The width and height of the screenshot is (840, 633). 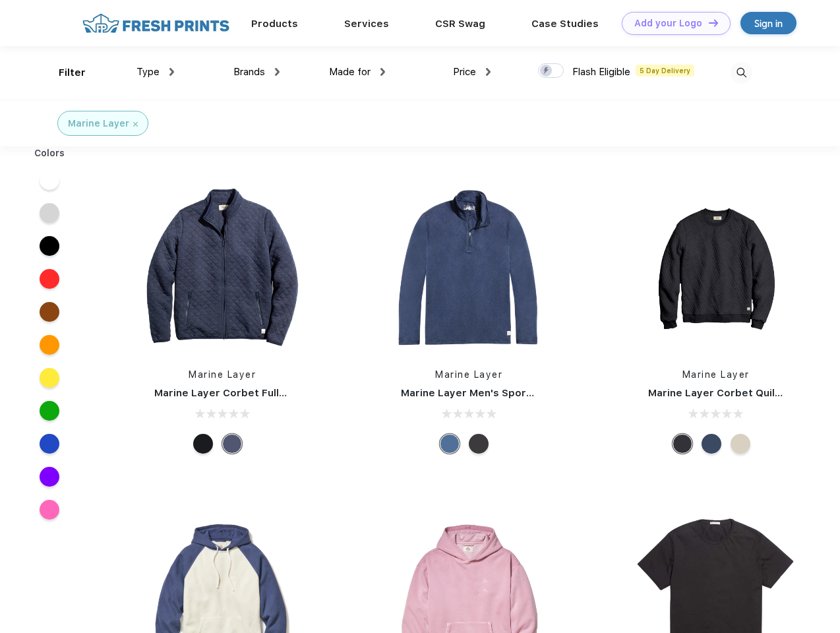 I want to click on a: Marine Layer Corbet Full-Zip Jacket, so click(x=245, y=393).